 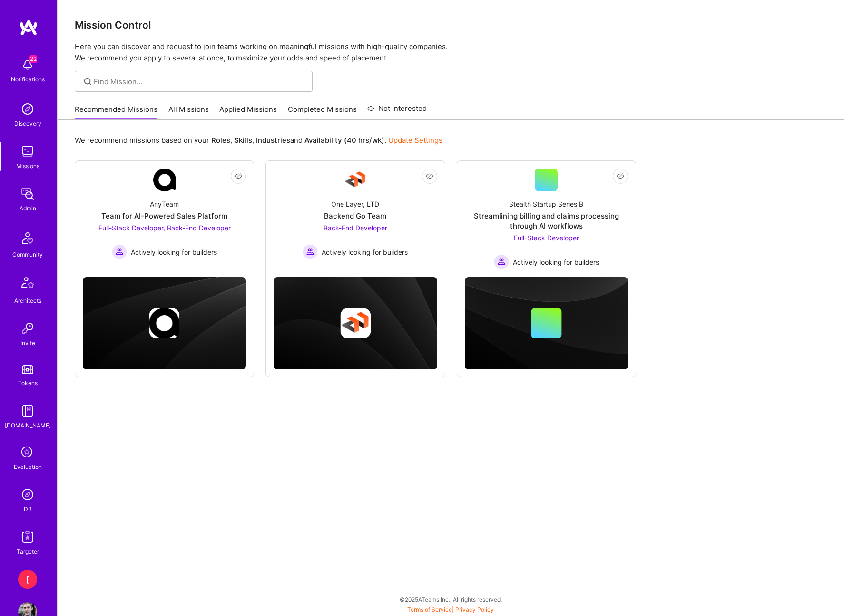 I want to click on a: All Missions, so click(x=189, y=111).